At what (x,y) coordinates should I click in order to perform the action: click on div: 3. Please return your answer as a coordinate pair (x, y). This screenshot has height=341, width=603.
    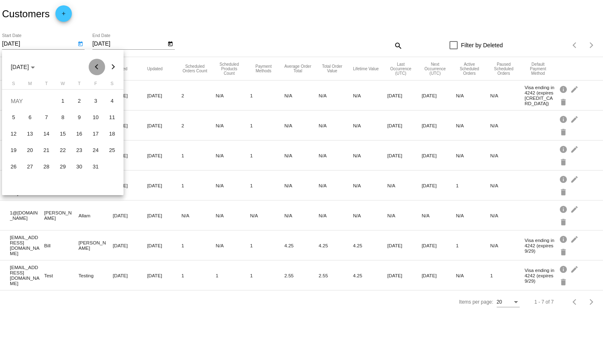
    Looking at the image, I should click on (96, 101).